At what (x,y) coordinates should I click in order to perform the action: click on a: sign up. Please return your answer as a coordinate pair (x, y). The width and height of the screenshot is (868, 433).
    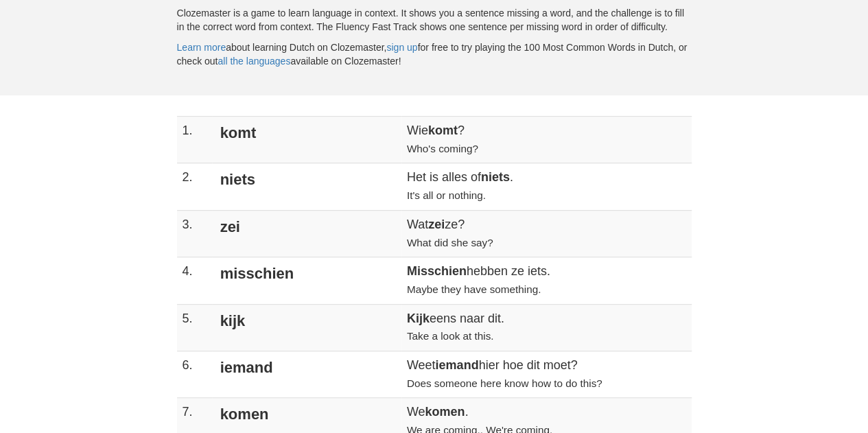
    Looking at the image, I should click on (402, 47).